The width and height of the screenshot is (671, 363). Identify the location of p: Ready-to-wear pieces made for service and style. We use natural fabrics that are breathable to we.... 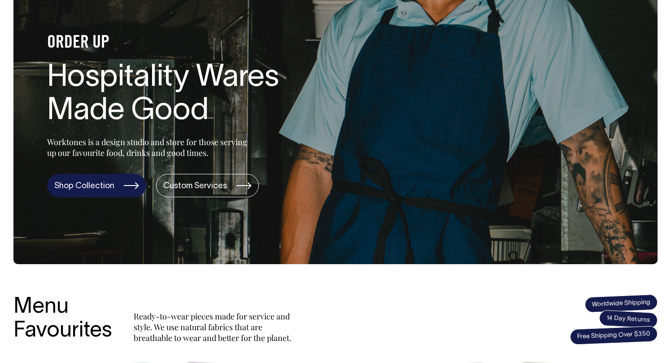
(215, 327).